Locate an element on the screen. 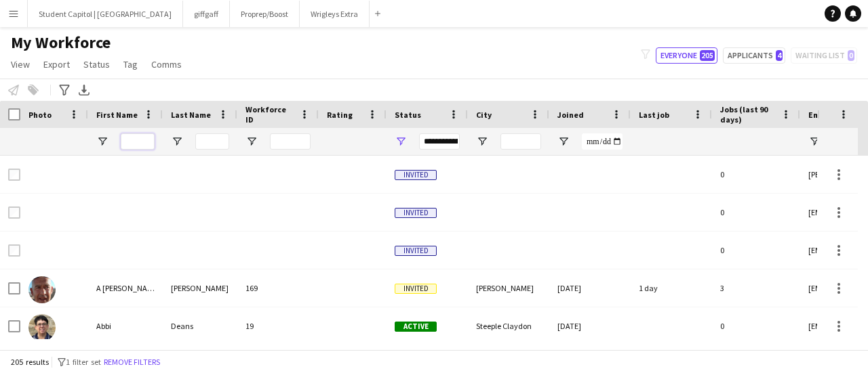 The image size is (868, 373). span: Rating is located at coordinates (340, 114).